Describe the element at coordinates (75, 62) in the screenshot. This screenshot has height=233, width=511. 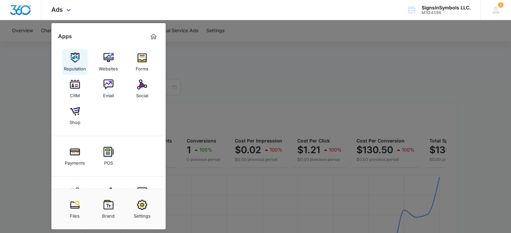
I see `a: Reputation` at that location.